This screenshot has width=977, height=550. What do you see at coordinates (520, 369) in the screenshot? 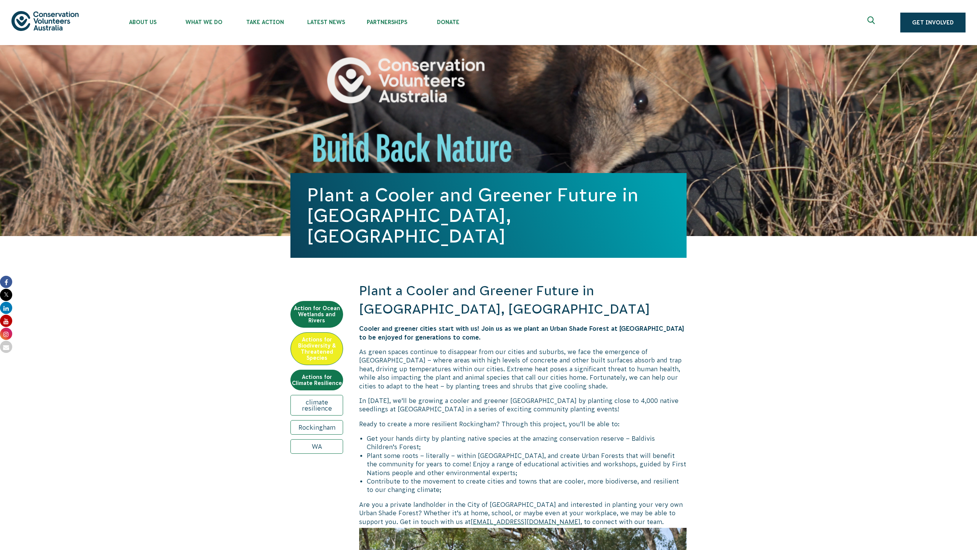
I see `span: As green spaces continue to disappear from our cities and suburbs, we face the emergence of [GEOG...` at bounding box center [520, 369].